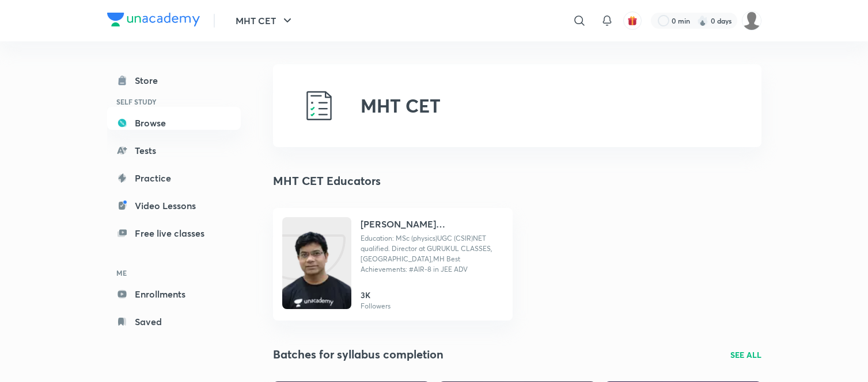 This screenshot has height=382, width=868. Describe the element at coordinates (174, 322) in the screenshot. I see `a: Saved` at that location.